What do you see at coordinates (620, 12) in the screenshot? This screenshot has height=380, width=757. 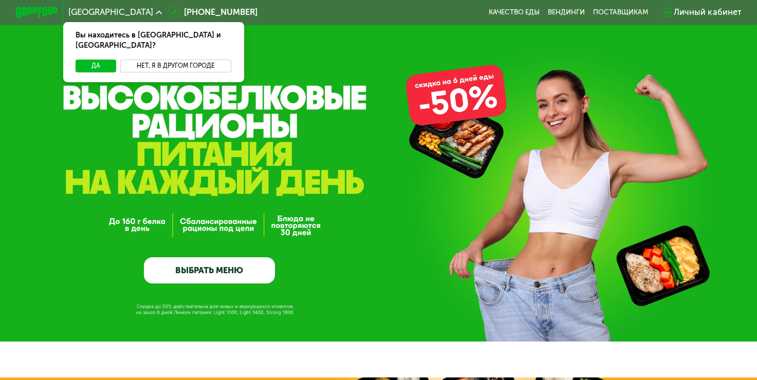 I see `div: поставщикам` at bounding box center [620, 12].